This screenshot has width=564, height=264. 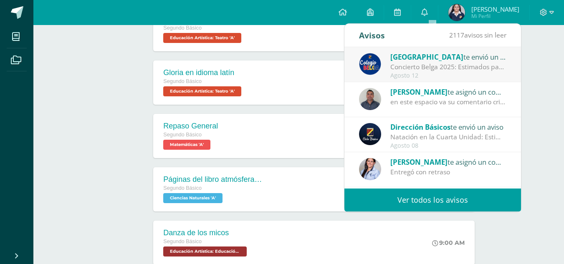 I want to click on div: te asignó un comentario en 'Comentario Critico sobre reflexión realizada en clase' para 'Cultura ..., so click(x=448, y=92).